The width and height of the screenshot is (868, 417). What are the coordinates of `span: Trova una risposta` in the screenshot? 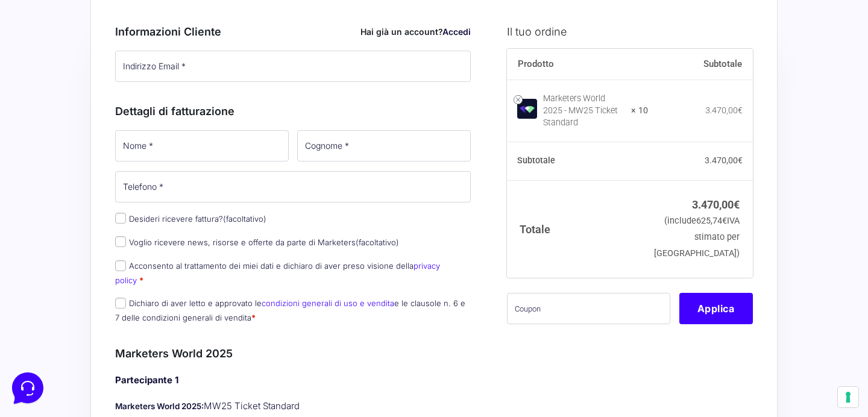 It's located at (57, 154).